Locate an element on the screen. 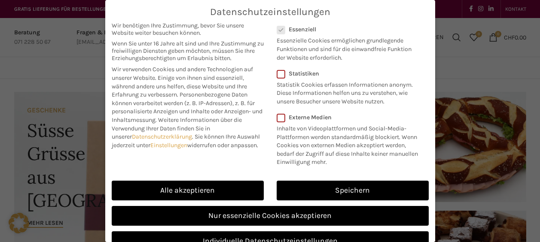  span: Wir verwenden Cookies und andere Technologien auf unserer Website. Einige von ihnen sind essenzie... is located at coordinates (182, 82).